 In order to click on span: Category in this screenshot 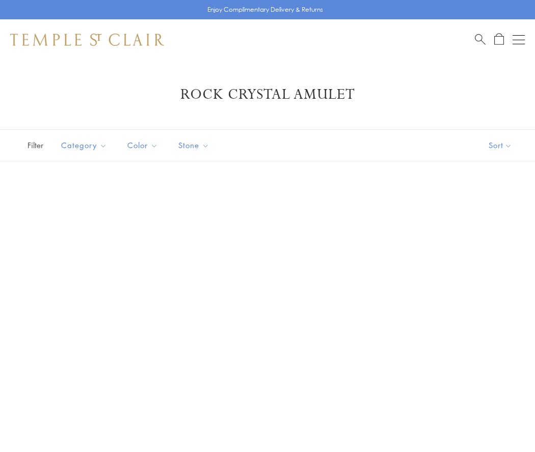, I will do `click(85, 145)`.